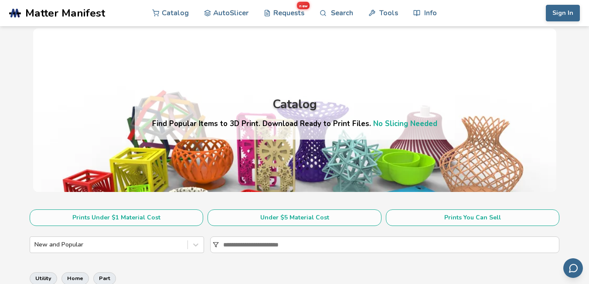  What do you see at coordinates (116, 218) in the screenshot?
I see `button: Prints Under $1 Material Cost` at bounding box center [116, 218].